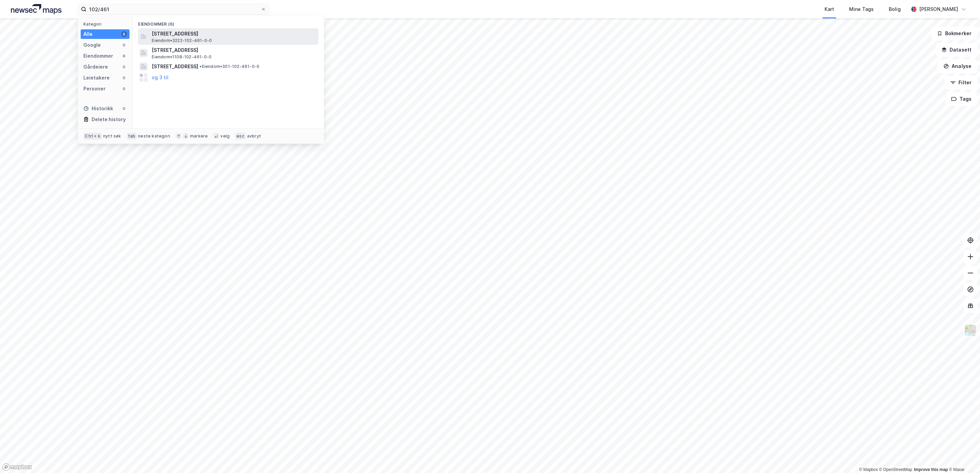 The height and width of the screenshot is (473, 980). What do you see at coordinates (98, 56) in the screenshot?
I see `div: Eiendommer` at bounding box center [98, 56].